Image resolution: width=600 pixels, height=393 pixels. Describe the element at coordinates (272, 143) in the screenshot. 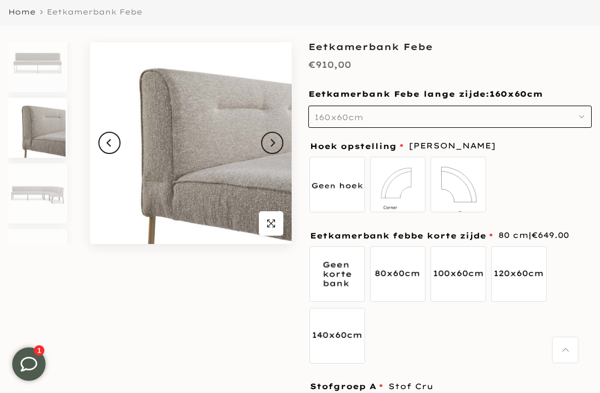

I see `button: Next` at that location.